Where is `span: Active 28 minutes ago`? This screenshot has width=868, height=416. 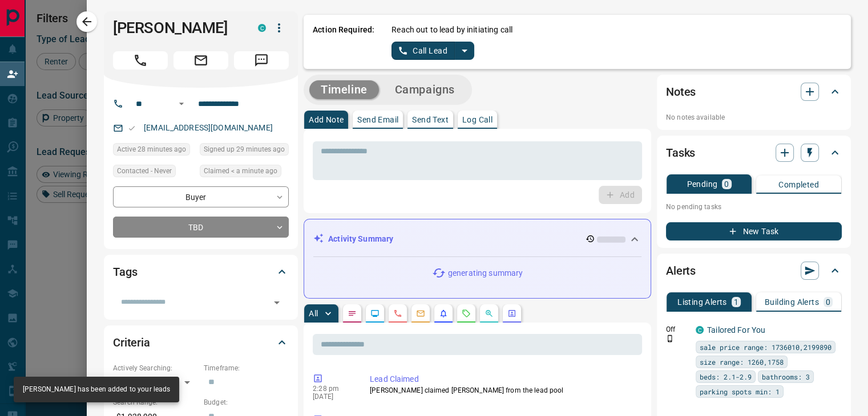 span: Active 28 minutes ago is located at coordinates (151, 149).